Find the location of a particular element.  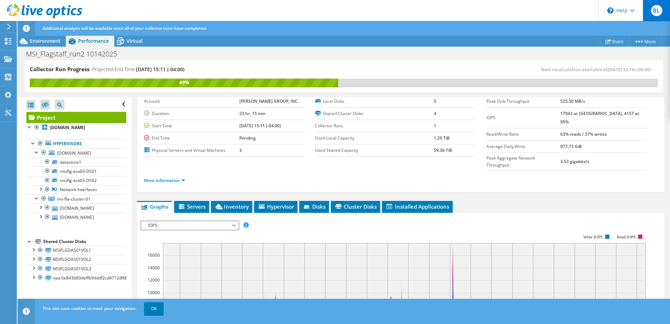

span: Hypervisor is located at coordinates (276, 206).